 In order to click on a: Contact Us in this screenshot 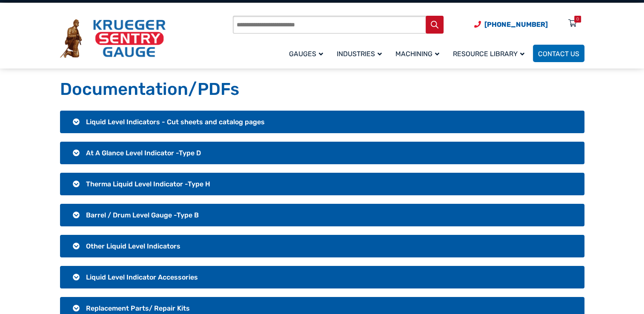, I will do `click(558, 53)`.